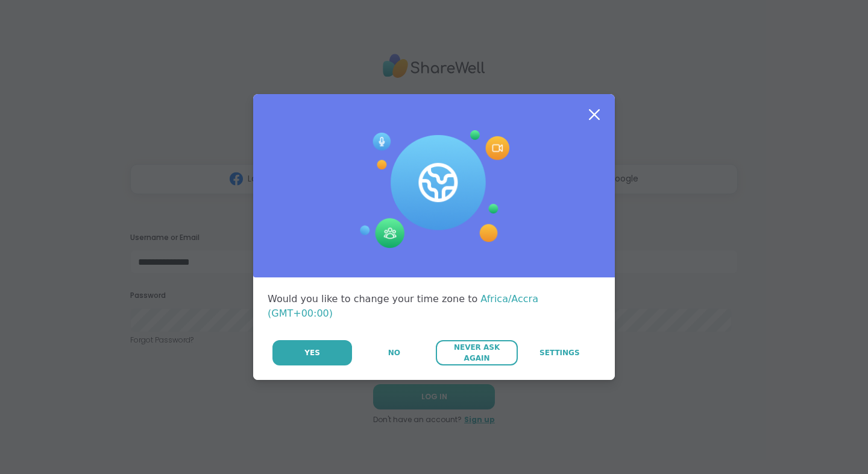 The image size is (868, 474). What do you see at coordinates (403, 305) in the screenshot?
I see `span: Africa/Accra (GMT+00:00)` at bounding box center [403, 305].